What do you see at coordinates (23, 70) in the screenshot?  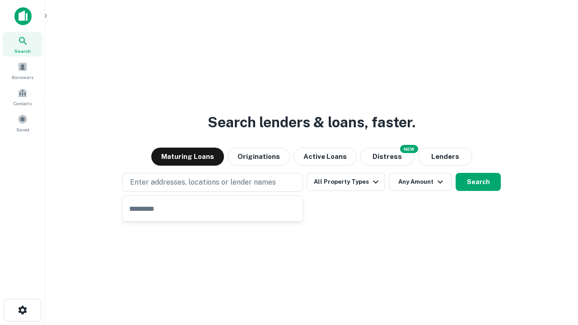 I see `a: Borrowers` at bounding box center [23, 70].